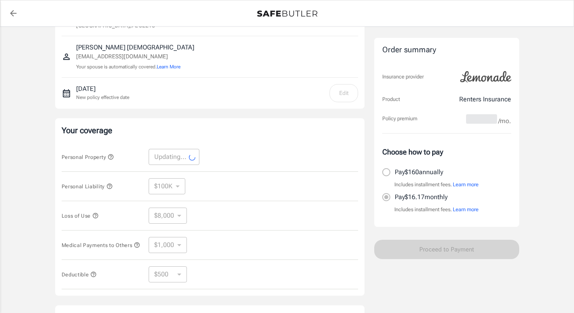  I want to click on p: Insurance provider, so click(403, 77).